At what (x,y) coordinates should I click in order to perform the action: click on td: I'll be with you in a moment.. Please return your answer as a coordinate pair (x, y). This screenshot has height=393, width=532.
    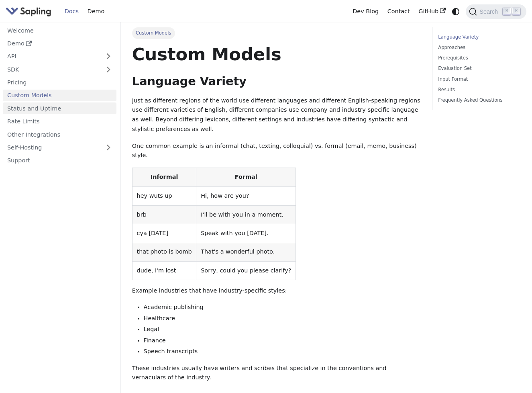
    Looking at the image, I should click on (246, 215).